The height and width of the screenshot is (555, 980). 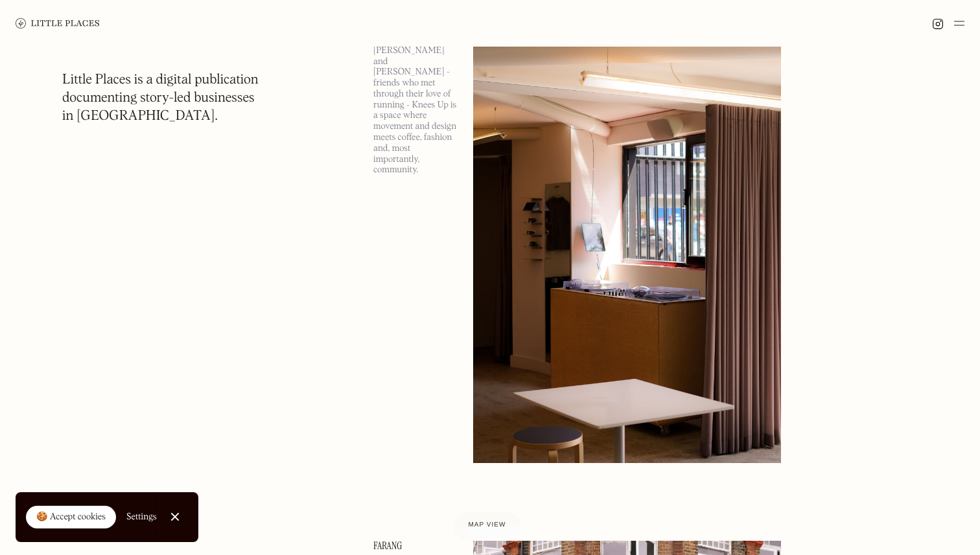 I want to click on span: Map view, so click(x=487, y=524).